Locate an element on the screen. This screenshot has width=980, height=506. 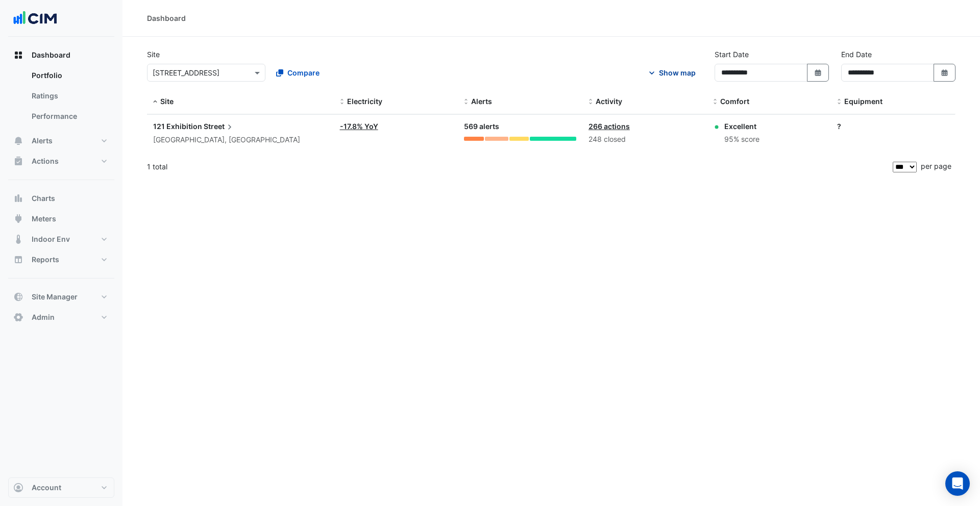
span: Admin is located at coordinates (43, 318).